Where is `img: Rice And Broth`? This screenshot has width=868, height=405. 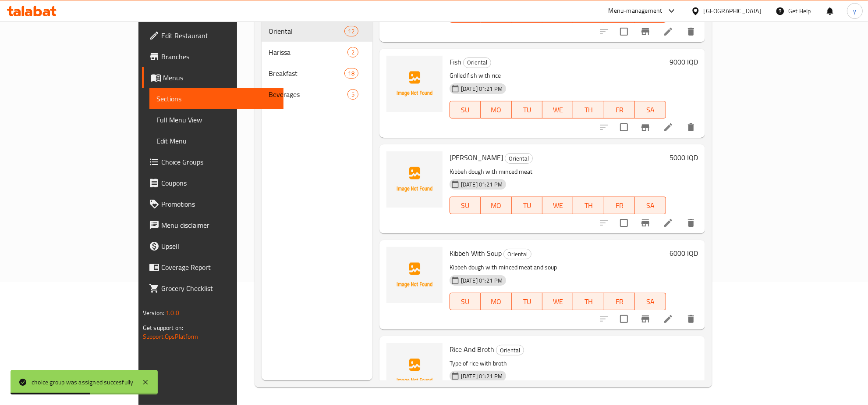 img: Rice And Broth is located at coordinates (414, 371).